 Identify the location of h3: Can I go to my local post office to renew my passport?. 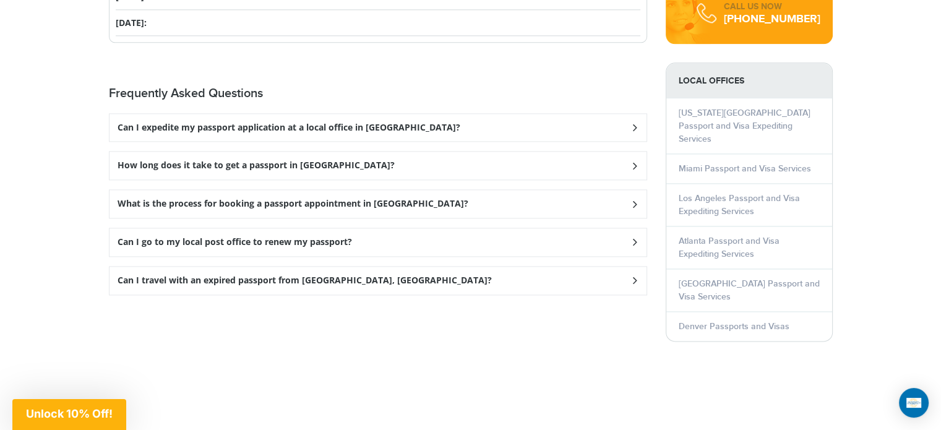
(235, 242).